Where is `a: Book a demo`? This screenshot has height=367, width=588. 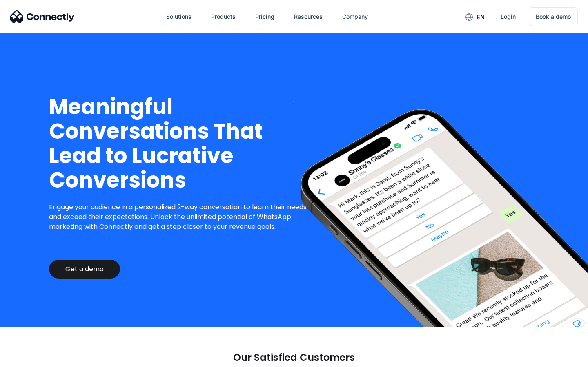
a: Book a demo is located at coordinates (553, 17).